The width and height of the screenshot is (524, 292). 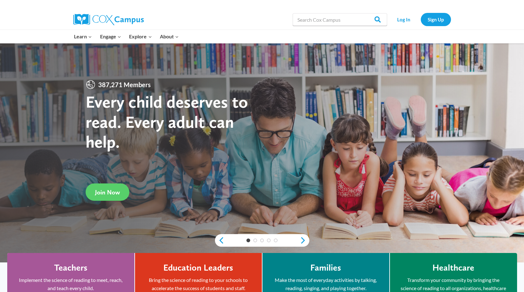 I want to click on a: 4, so click(x=269, y=241).